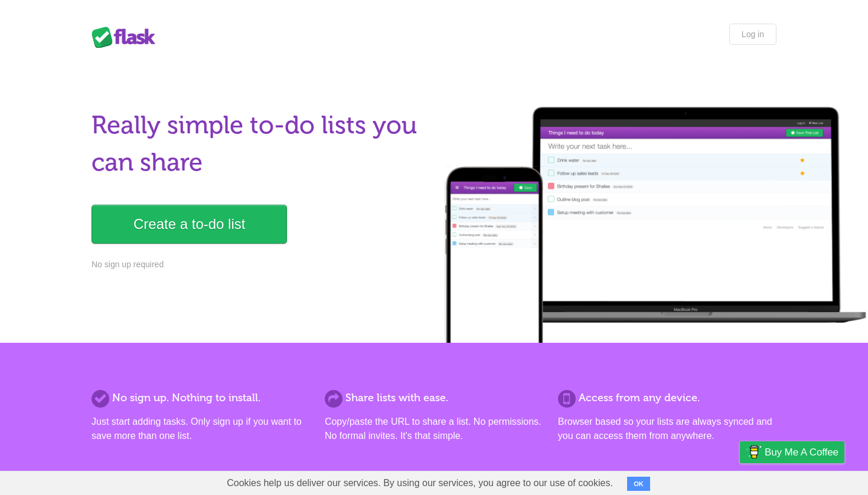 The image size is (868, 495). I want to click on h2: Share lists with ease., so click(434, 398).